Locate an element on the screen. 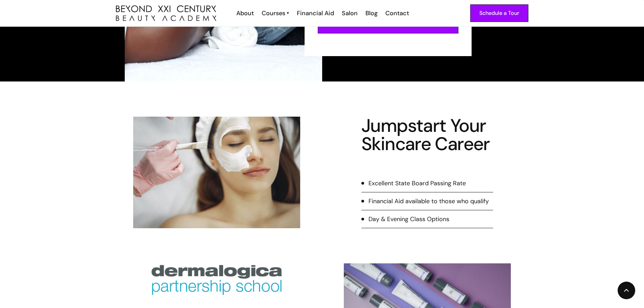 This screenshot has width=644, height=308. a: About is located at coordinates (245, 13).